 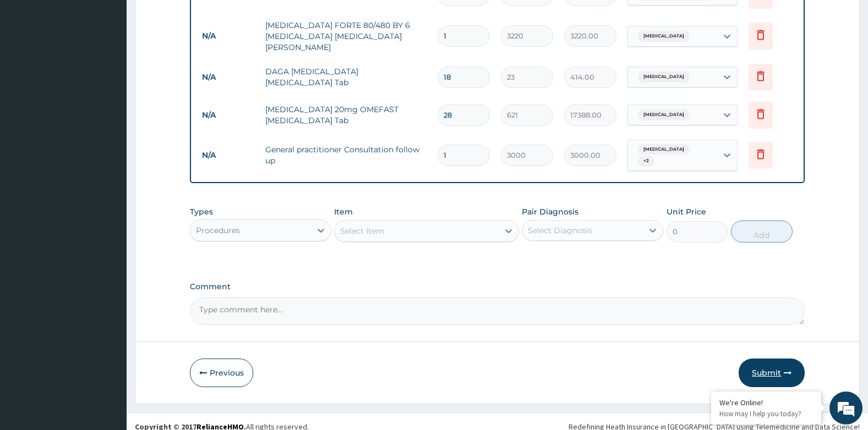 I want to click on span: We're online!, so click(x=108, y=194).